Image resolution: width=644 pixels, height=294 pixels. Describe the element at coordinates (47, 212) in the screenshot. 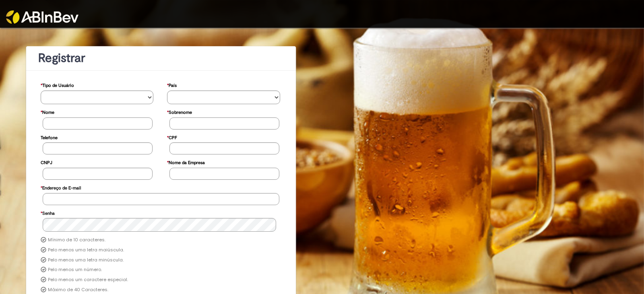

I see `label: Senha` at that location.